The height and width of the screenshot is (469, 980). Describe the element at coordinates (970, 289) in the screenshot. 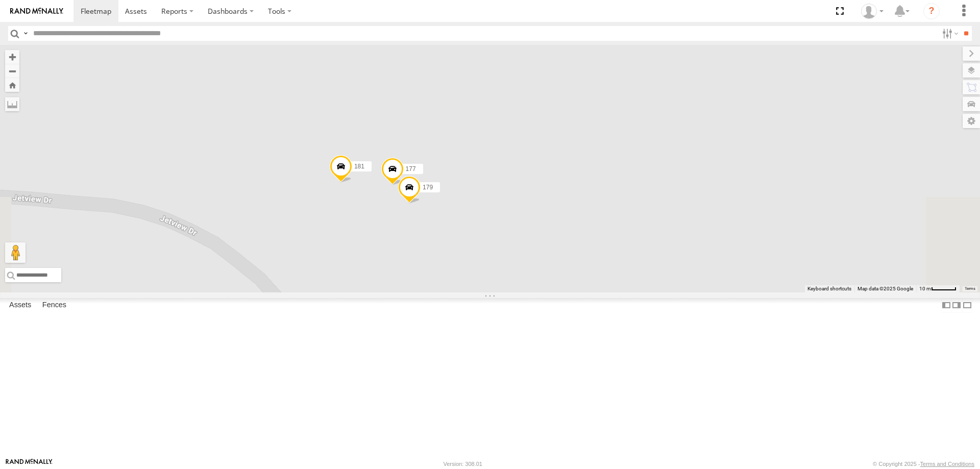

I see `a: Terms (opens in new tab)` at that location.